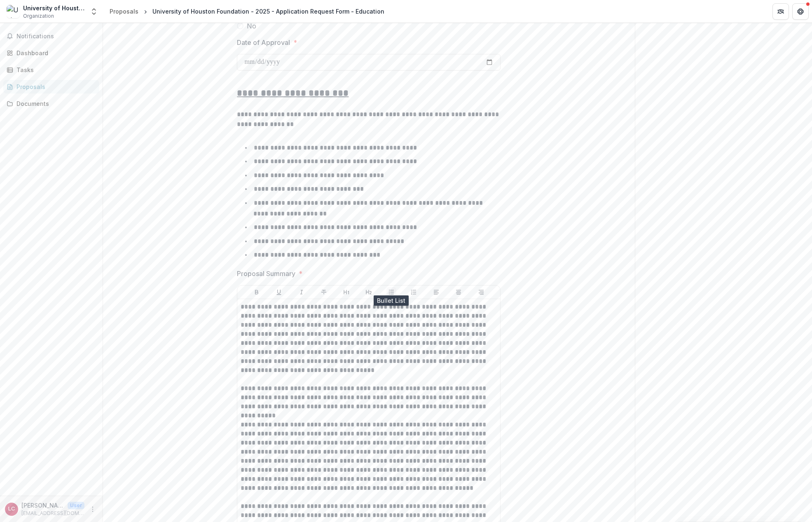 This screenshot has height=522, width=812. What do you see at coordinates (251, 26) in the screenshot?
I see `span: No` at bounding box center [251, 26].